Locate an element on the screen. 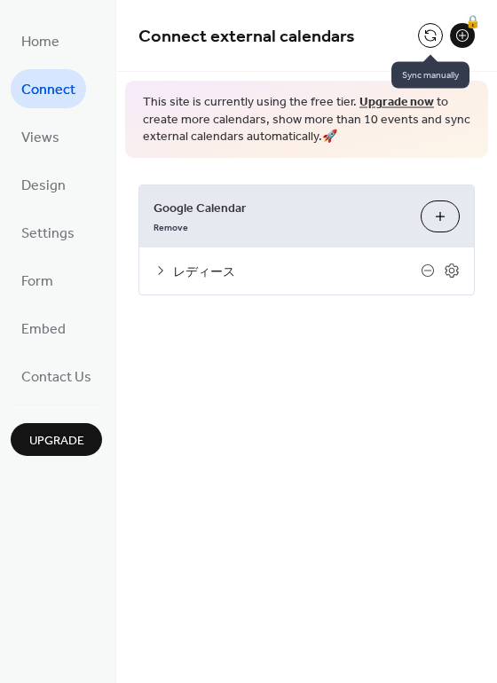 The image size is (497, 683). span: Settings is located at coordinates (48, 234).